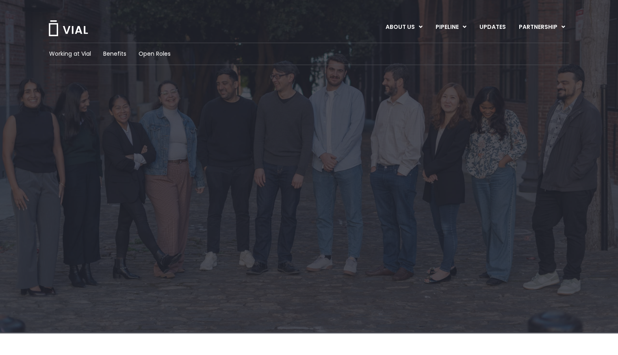 Image resolution: width=618 pixels, height=355 pixels. What do you see at coordinates (68, 28) in the screenshot?
I see `img: Vial Logo` at bounding box center [68, 28].